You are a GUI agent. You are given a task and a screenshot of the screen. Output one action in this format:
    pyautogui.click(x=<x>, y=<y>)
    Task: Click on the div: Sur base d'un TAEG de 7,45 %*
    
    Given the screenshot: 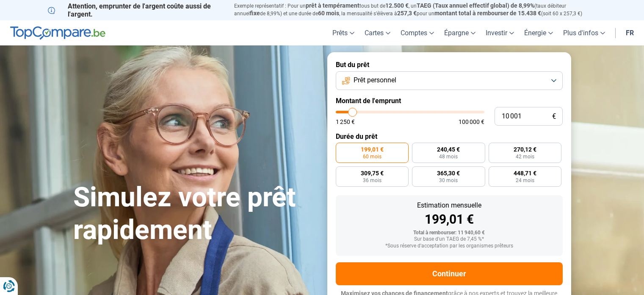 What is the action you would take?
    pyautogui.click(x=450, y=239)
    